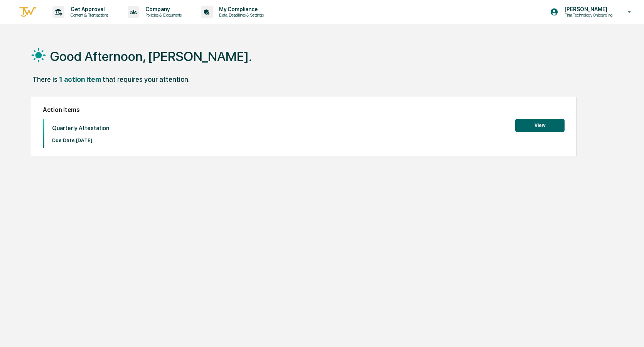 The image size is (644, 347). What do you see at coordinates (163, 15) in the screenshot?
I see `p: Policies & Documents` at bounding box center [163, 15].